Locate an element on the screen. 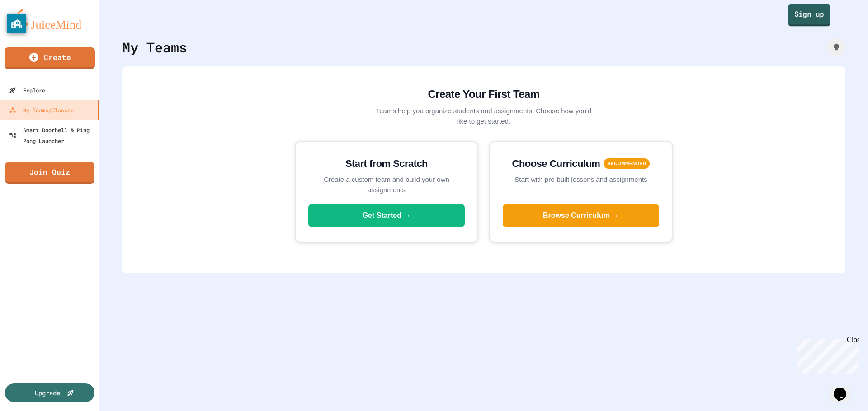 The height and width of the screenshot is (411, 868). p: Teams help you organize students and assignments. Choose how you'd like to get started. is located at coordinates (484, 116).